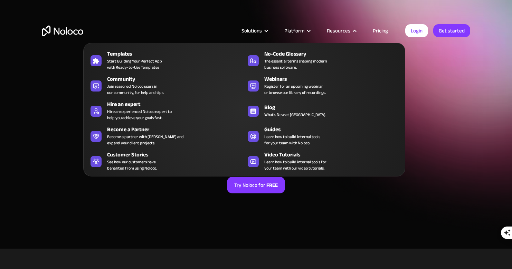  I want to click on a: WebinarsRegister for an upcoming webinaror browse our library of recordings., so click(322, 85).